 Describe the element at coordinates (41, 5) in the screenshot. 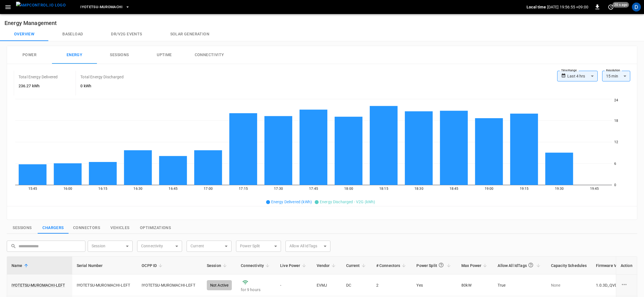

I see `img: ampcontrol.io logo` at that location.